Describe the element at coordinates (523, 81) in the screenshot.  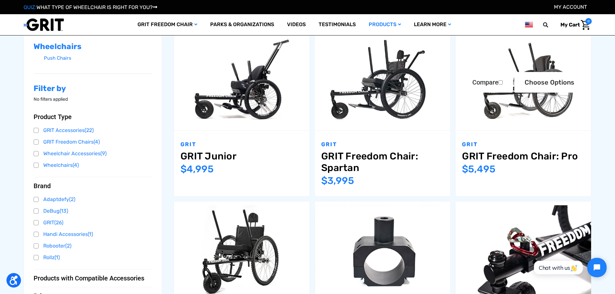
I see `img: GRIT Freedom Chair Pro: the Pro model shown including contoured Invacare Matrx seatback, Spinergy...` at that location.